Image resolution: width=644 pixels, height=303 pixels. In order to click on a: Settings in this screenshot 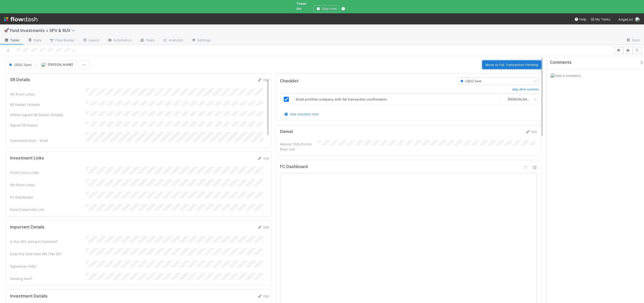, I will do `click(201, 41)`.